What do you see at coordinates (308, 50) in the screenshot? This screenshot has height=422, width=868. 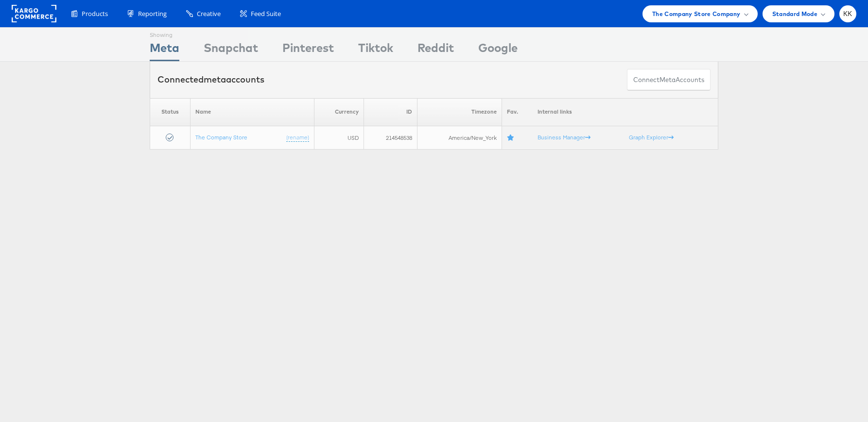 I see `div: Pinterest` at bounding box center [308, 50].